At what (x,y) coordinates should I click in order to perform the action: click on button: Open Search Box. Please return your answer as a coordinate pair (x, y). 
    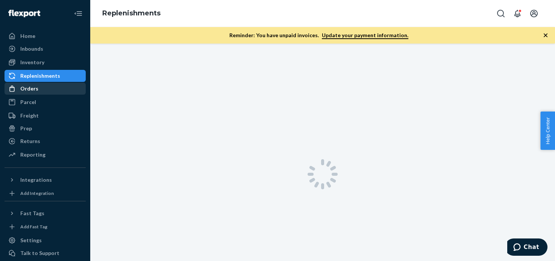
    Looking at the image, I should click on (501, 14).